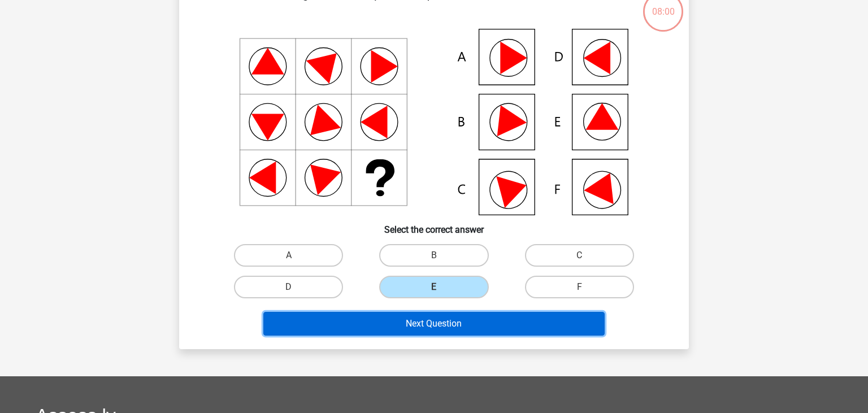 The image size is (868, 413). I want to click on button: Next Question, so click(434, 323).